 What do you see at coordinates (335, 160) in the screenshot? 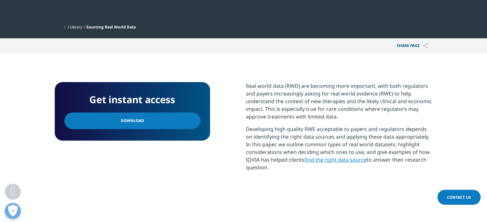
I see `a: find the right data source` at bounding box center [335, 160].